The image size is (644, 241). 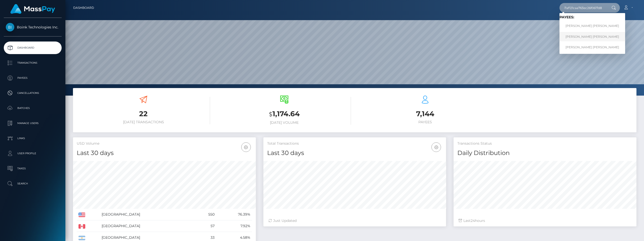 I want to click on img: CA.png, so click(x=82, y=226).